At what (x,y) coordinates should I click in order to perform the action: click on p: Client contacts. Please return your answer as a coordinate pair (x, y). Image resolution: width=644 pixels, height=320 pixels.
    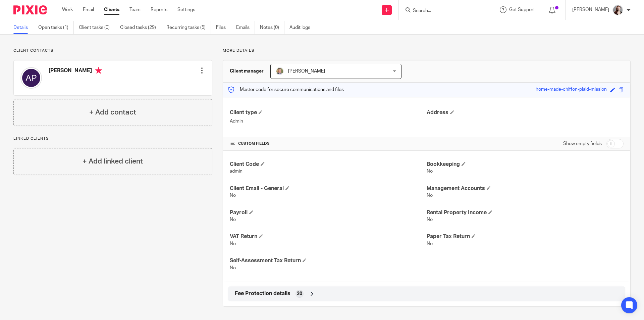
    Looking at the image, I should click on (113, 51).